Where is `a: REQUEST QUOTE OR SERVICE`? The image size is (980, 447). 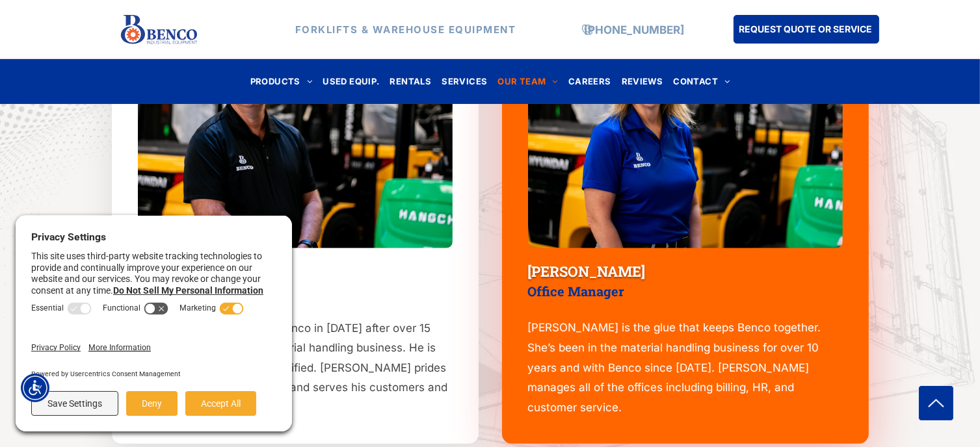
a: REQUEST QUOTE OR SERVICE is located at coordinates (806, 29).